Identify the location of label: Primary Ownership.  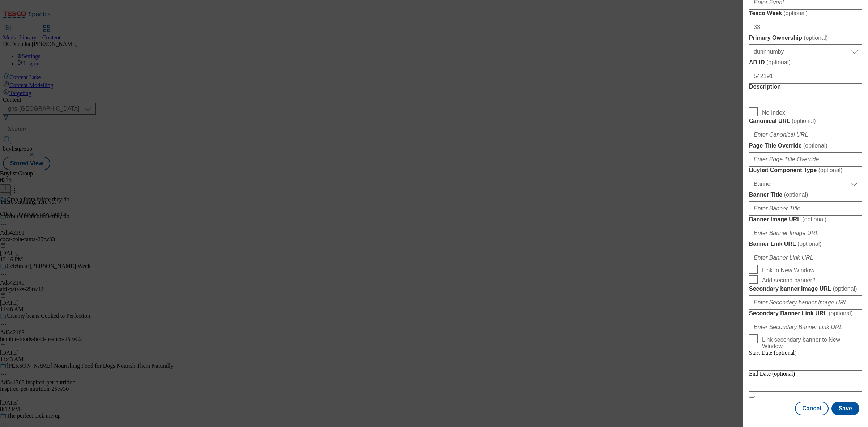
(805, 38).